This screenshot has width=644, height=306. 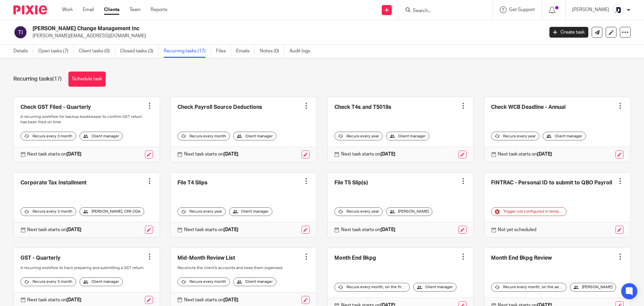 I want to click on h1: Recurring tasks, so click(x=38, y=79).